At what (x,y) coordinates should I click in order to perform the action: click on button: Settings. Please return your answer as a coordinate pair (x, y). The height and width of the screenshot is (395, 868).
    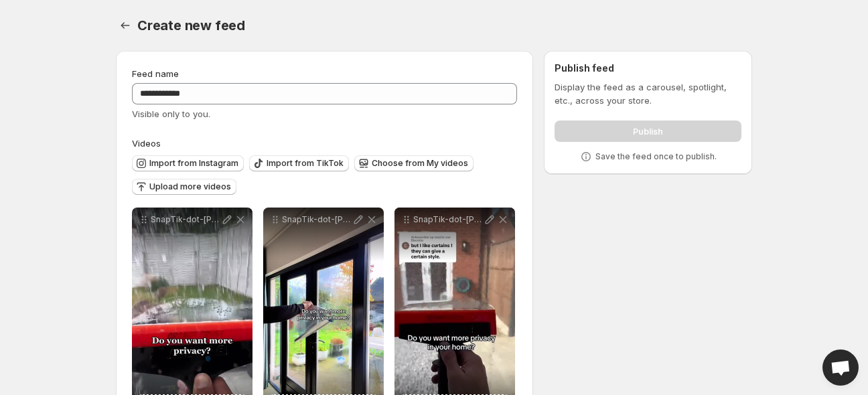
    Looking at the image, I should click on (126, 25).